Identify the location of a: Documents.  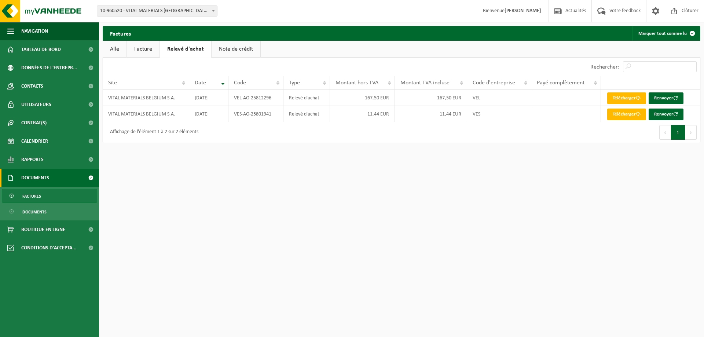
(50, 212).